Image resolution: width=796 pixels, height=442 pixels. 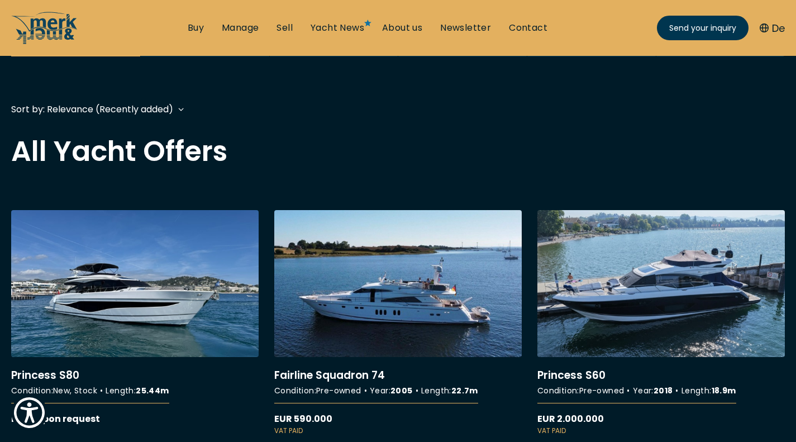 I want to click on button: Show Accessibility Preferences, so click(x=29, y=412).